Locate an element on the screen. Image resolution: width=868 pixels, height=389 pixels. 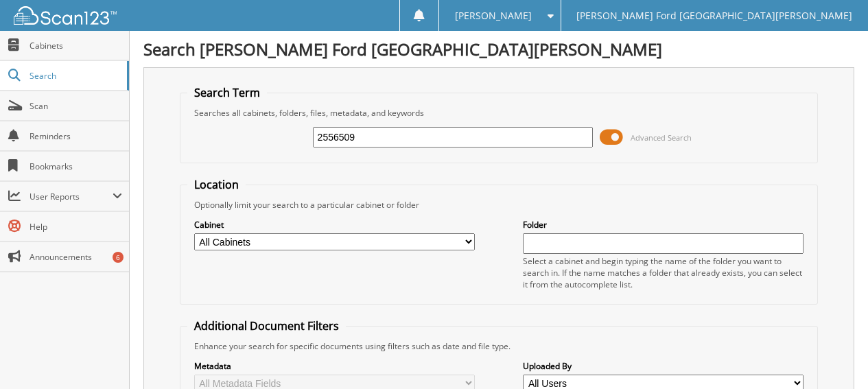
label: Cabinet is located at coordinates (334, 224).